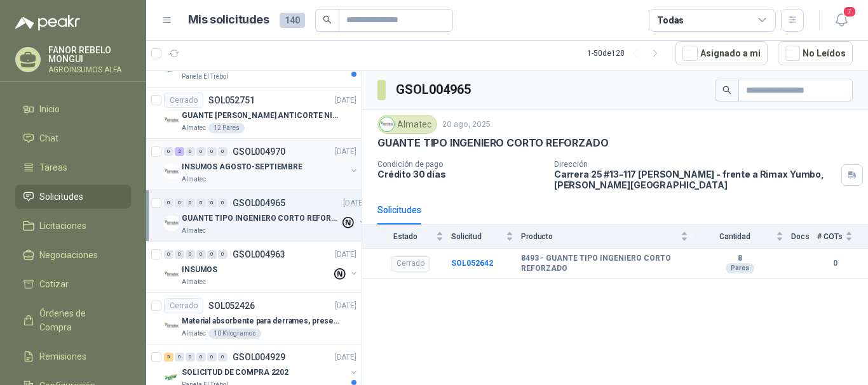 The height and width of the screenshot is (385, 868). I want to click on p: AGROINSUMOS ALFA, so click(90, 69).